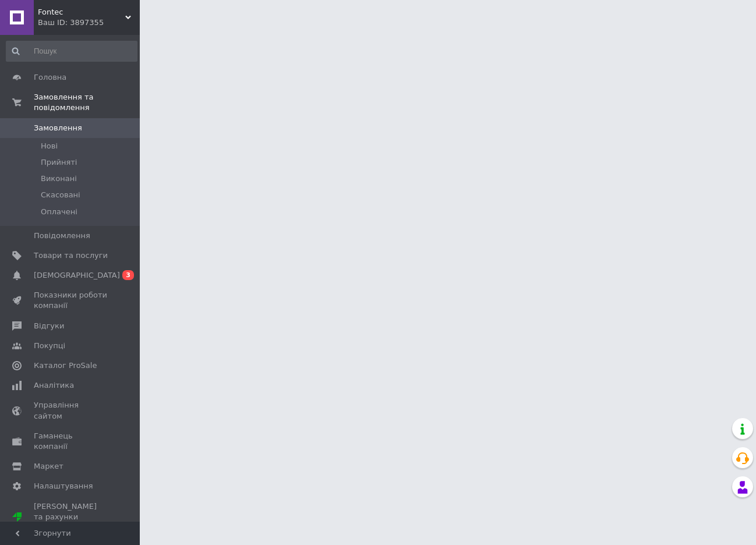 The height and width of the screenshot is (545, 756). I want to click on span: Нові, so click(49, 147).